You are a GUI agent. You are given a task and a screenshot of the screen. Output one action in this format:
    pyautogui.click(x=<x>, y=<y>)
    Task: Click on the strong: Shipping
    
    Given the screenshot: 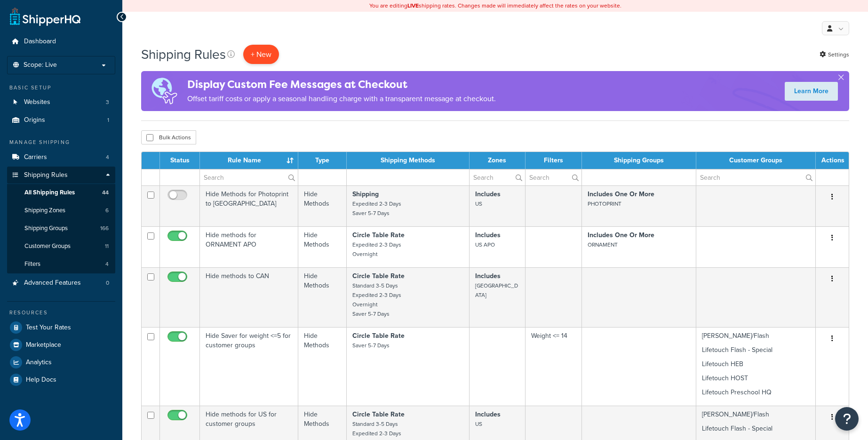 What is the action you would take?
    pyautogui.click(x=366, y=194)
    